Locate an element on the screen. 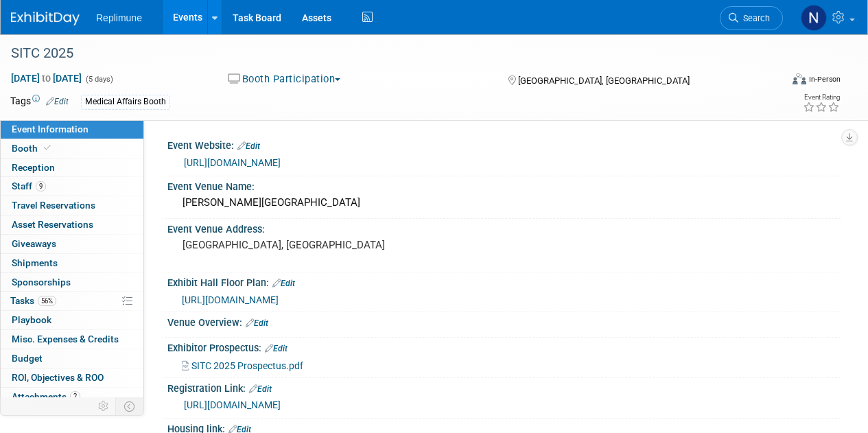  div: In-Person is located at coordinates (824, 79).